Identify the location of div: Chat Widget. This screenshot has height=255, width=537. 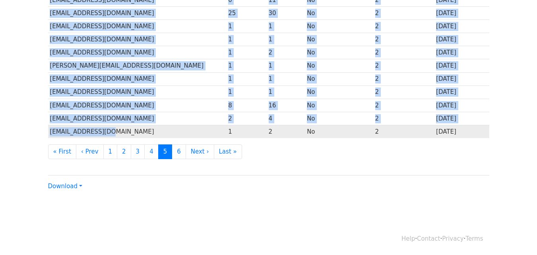
(517, 236).